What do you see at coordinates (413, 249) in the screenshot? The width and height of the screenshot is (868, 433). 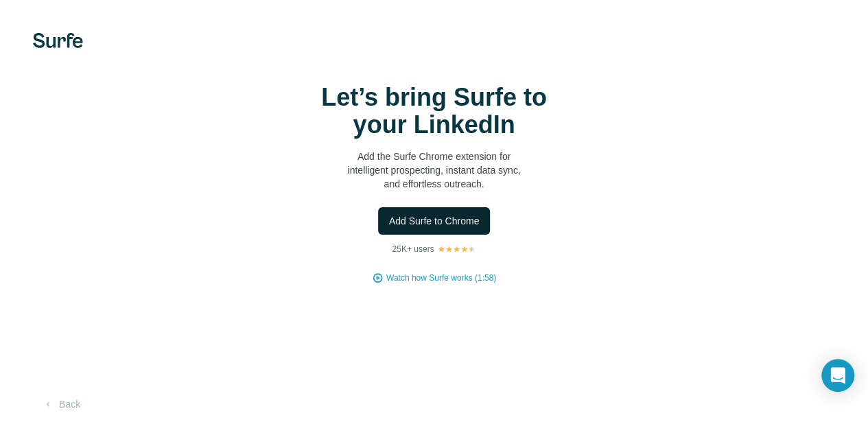 I see `p: 25K+ users` at bounding box center [413, 249].